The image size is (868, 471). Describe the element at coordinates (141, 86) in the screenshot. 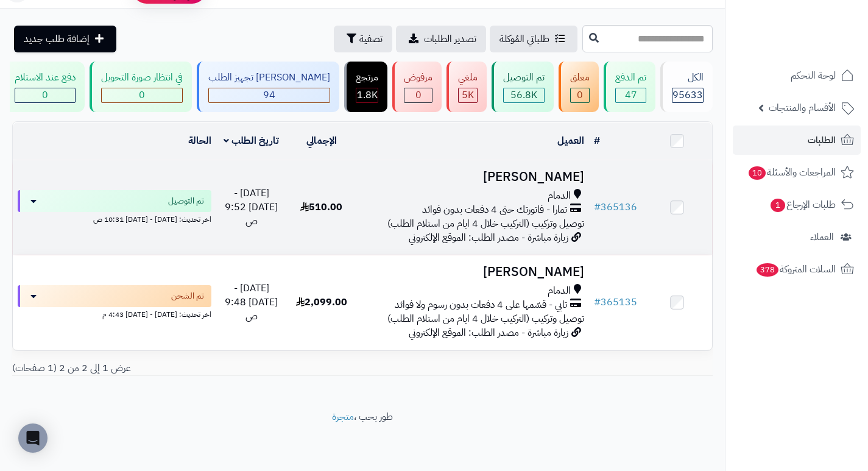

I see `a: في انتظار صورة التحويل 0` at that location.